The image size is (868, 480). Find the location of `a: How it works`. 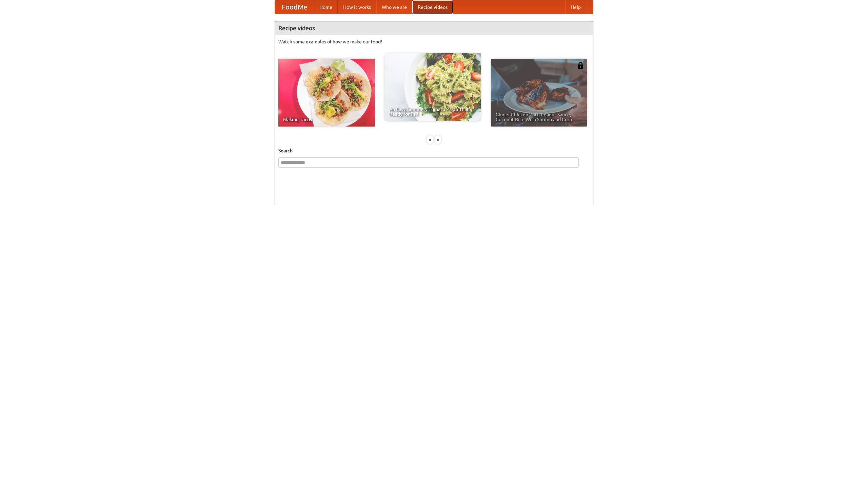

a: How it works is located at coordinates (357, 7).